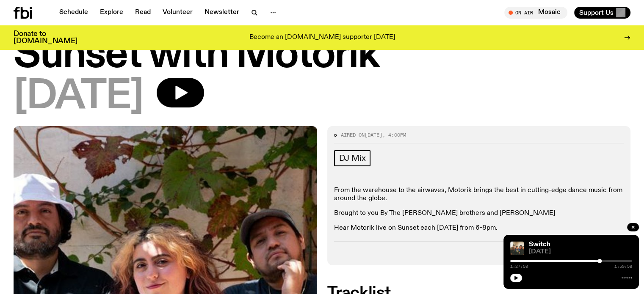  I want to click on a: Switch, so click(539, 245).